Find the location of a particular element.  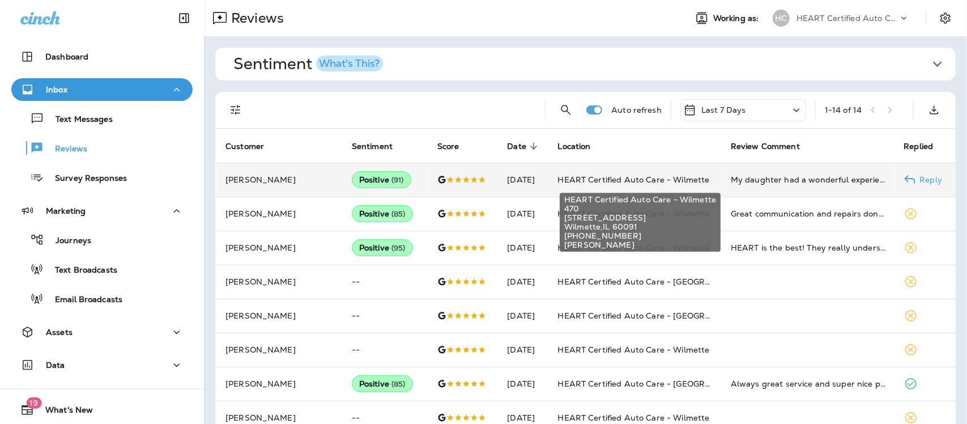

span: ( 95 ) is located at coordinates (398, 247).